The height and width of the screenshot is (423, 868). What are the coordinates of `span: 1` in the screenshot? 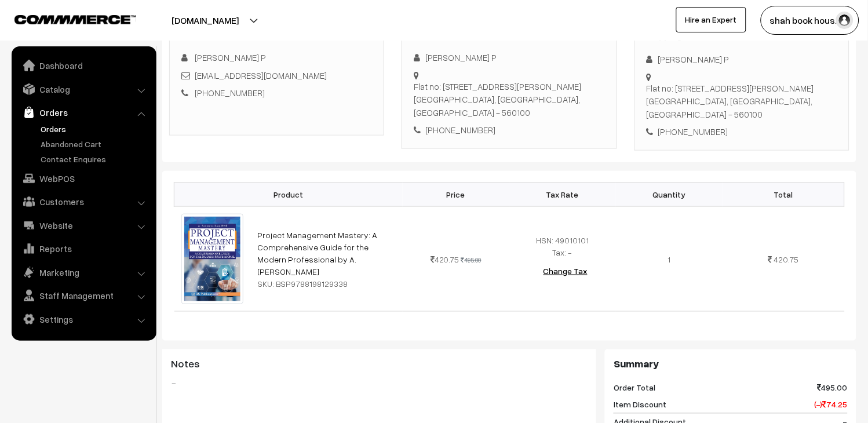 It's located at (670, 259).